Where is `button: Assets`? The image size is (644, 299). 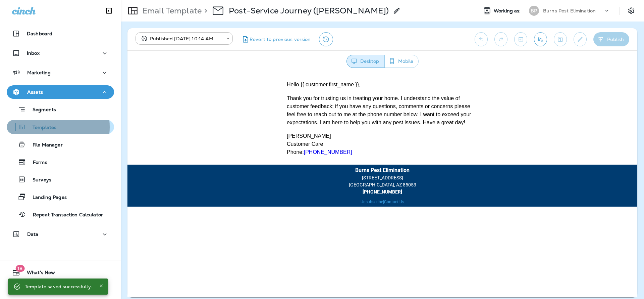
button: Assets is located at coordinates (60, 92).